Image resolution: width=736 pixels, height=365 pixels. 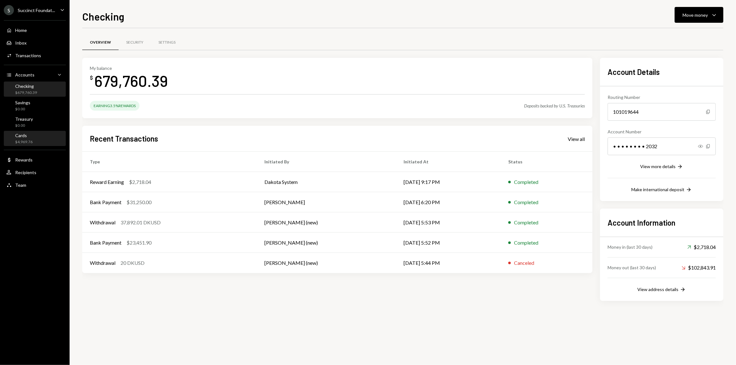 I want to click on div: Overview, so click(x=100, y=42).